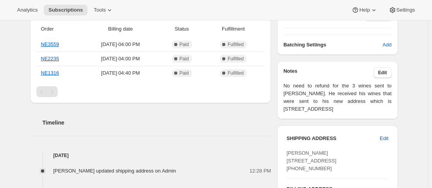 The image size is (432, 188). Describe the element at coordinates (65, 10) in the screenshot. I see `span: Subscriptions` at that location.